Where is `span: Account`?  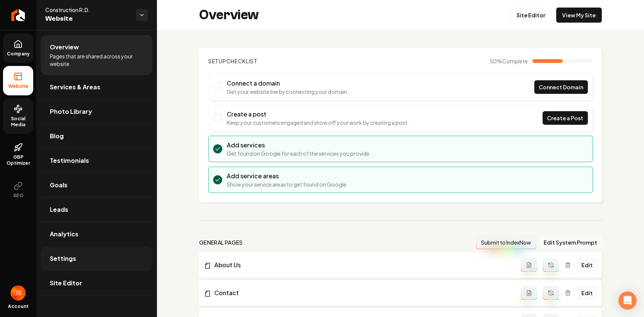 span: Account is located at coordinates (18, 307).